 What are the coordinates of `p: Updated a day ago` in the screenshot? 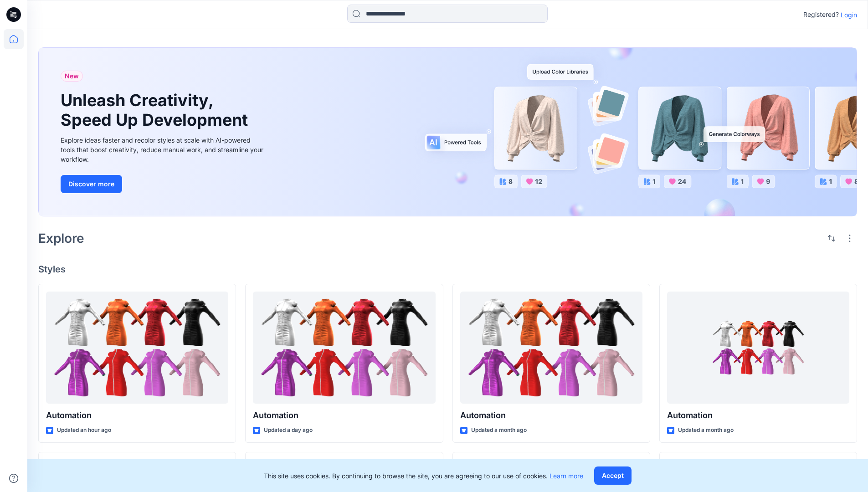 It's located at (288, 430).